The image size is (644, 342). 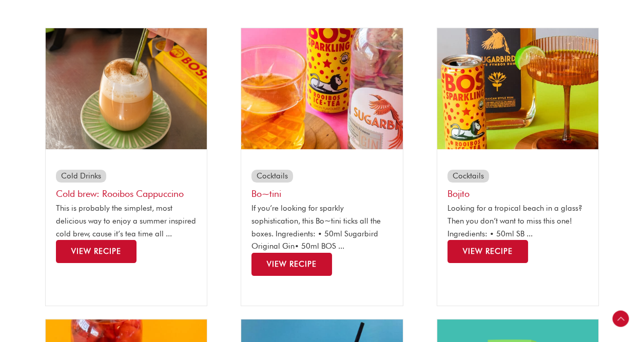 What do you see at coordinates (266, 194) in the screenshot?
I see `a: Bo~tini` at bounding box center [266, 194].